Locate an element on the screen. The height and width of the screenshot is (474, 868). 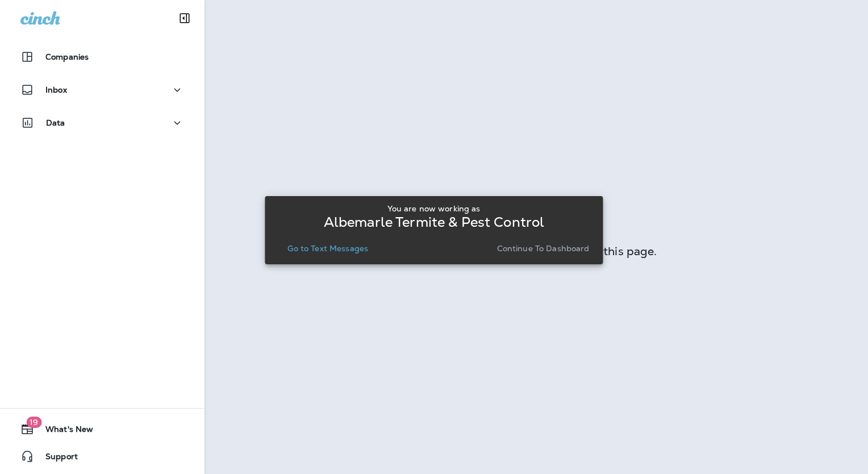
p: Inbox is located at coordinates (57, 90).